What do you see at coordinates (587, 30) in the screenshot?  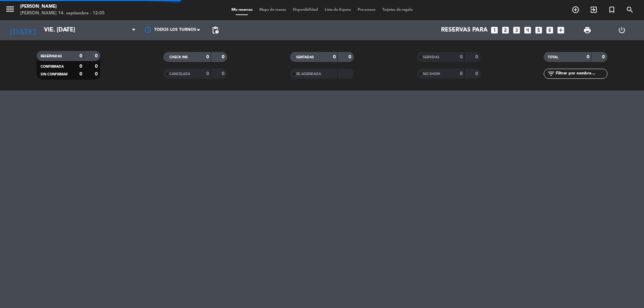 I see `span: print` at bounding box center [587, 30].